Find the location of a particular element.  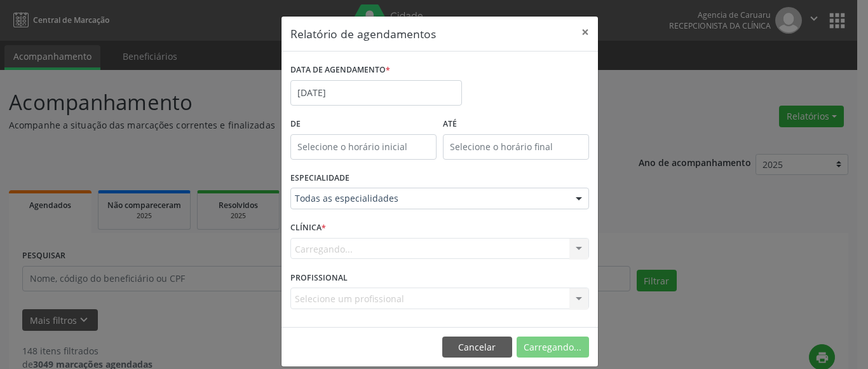

h5: Relatório de agendamentos is located at coordinates (363, 34).